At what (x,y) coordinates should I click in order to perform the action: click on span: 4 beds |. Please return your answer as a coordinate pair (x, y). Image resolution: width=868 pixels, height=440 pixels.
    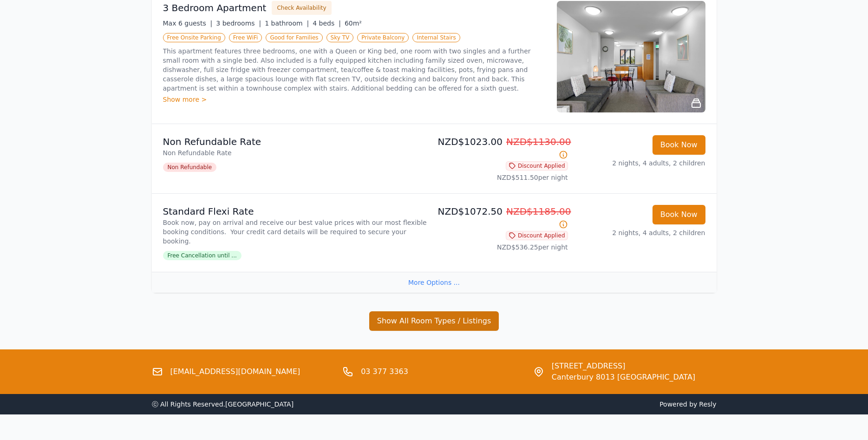
    Looking at the image, I should click on (326, 23).